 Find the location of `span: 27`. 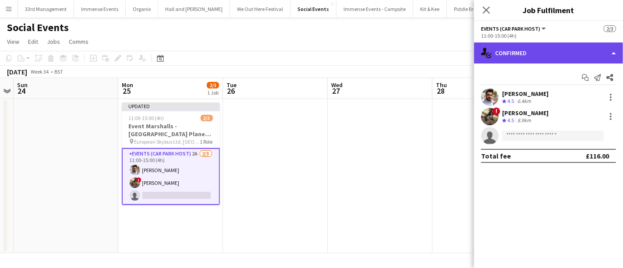

span: 27 is located at coordinates (336, 91).